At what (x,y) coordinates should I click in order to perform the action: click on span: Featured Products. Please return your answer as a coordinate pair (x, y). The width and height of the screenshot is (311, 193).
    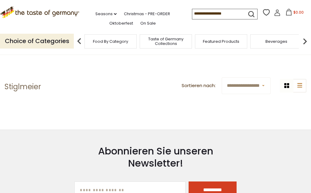
    Looking at the image, I should click on (221, 41).